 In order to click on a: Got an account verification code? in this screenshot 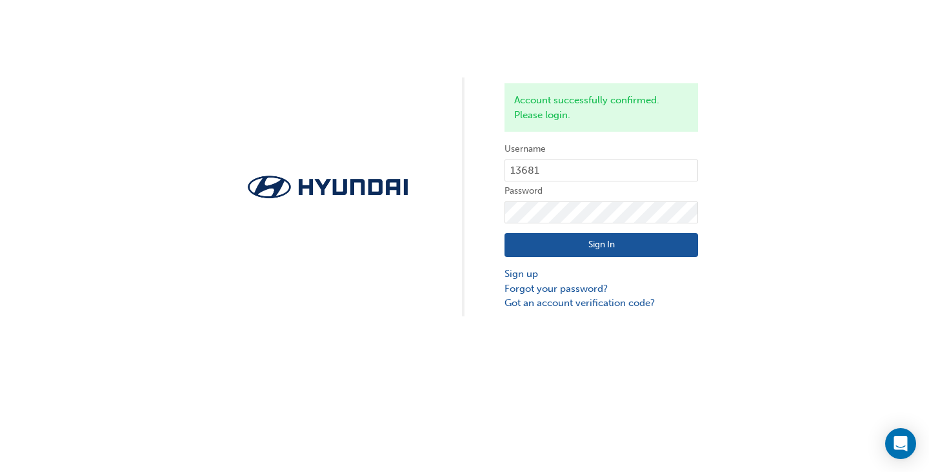, I will do `click(602, 303)`.